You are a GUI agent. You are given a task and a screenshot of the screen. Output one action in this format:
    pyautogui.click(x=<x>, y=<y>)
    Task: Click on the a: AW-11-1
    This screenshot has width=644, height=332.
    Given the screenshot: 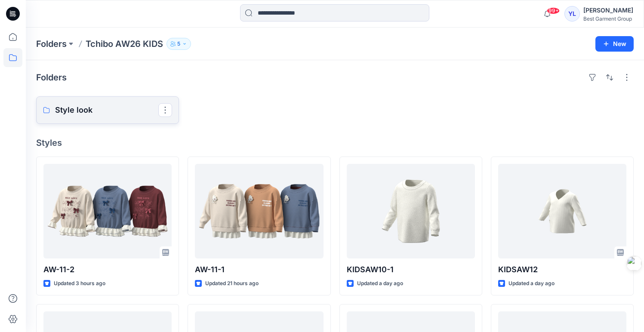 What is the action you would take?
    pyautogui.click(x=259, y=211)
    